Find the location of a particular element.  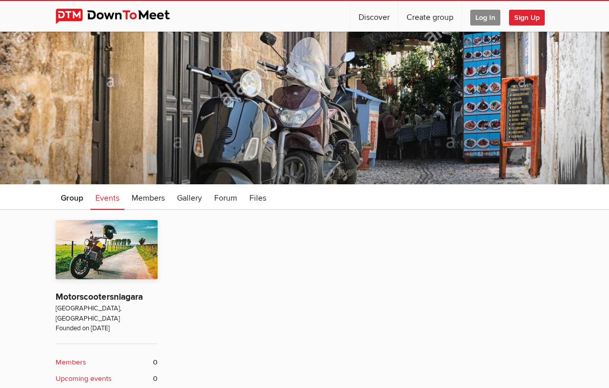

span: Files is located at coordinates (258, 198).